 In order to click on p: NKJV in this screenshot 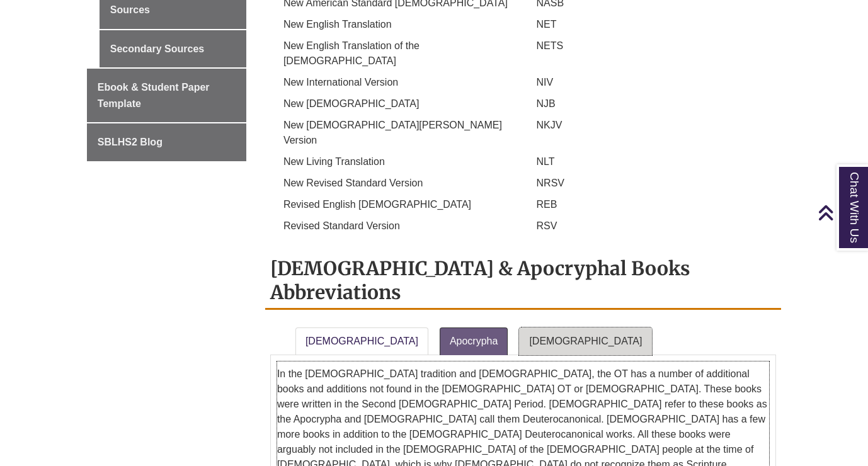, I will do `click(650, 125)`.